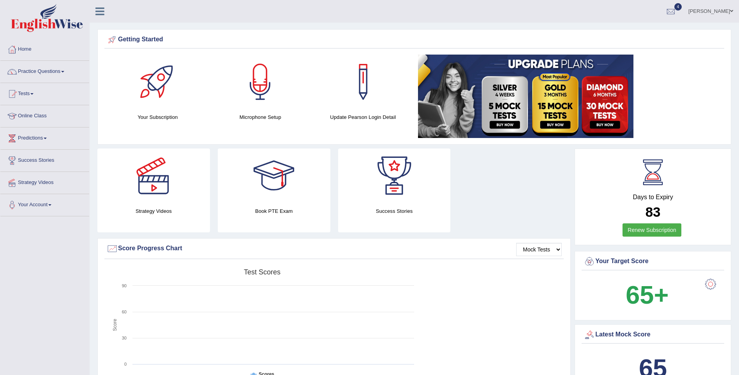 The width and height of the screenshot is (739, 375). What do you see at coordinates (526, 96) in the screenshot?
I see `img: small5.jpg` at bounding box center [526, 96].